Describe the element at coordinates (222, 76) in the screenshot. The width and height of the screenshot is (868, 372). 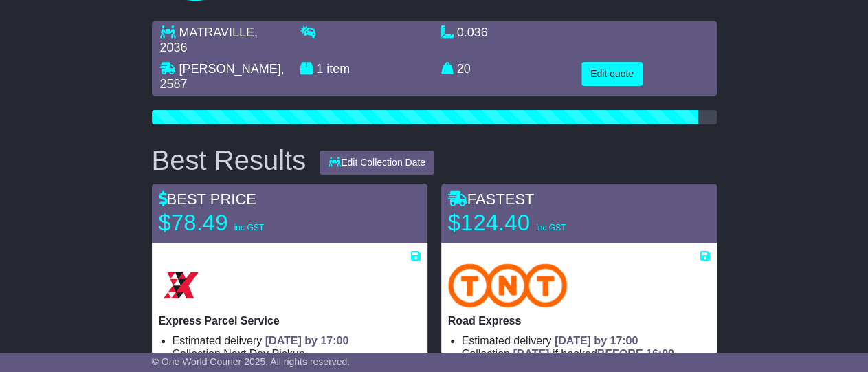
I see `span: , 2587` at that location.